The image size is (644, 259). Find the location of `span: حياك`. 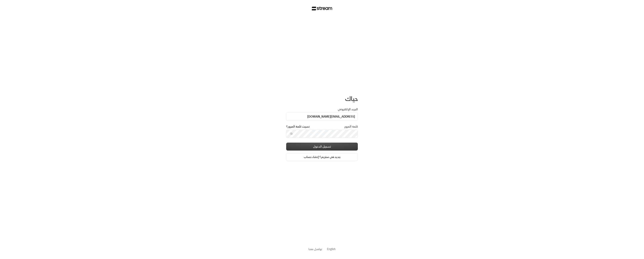

span: حياك is located at coordinates (351, 99).